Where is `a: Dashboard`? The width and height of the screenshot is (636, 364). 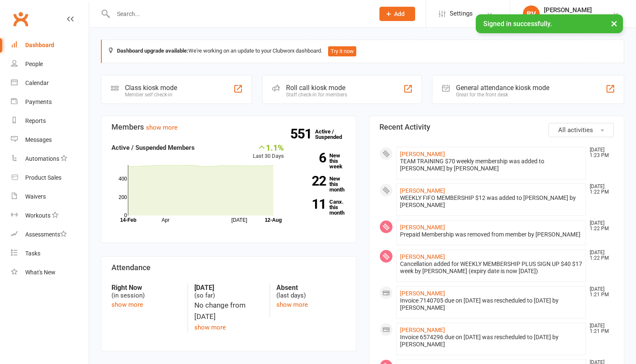
a: Dashboard is located at coordinates (50, 45).